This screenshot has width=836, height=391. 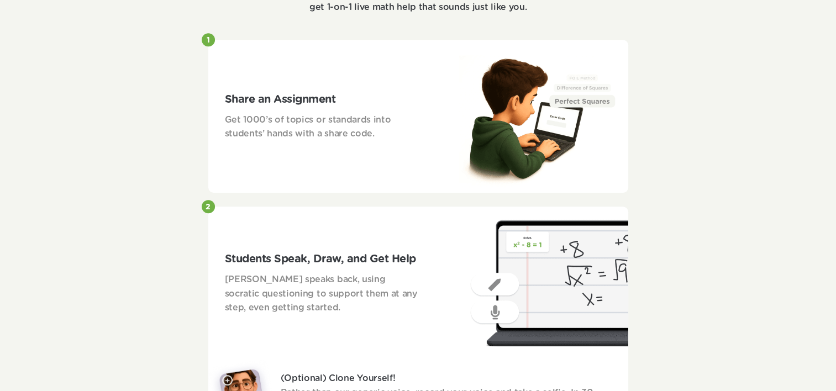 What do you see at coordinates (338, 378) in the screenshot?
I see `span: (Optional) Clone Yourself!` at bounding box center [338, 378].